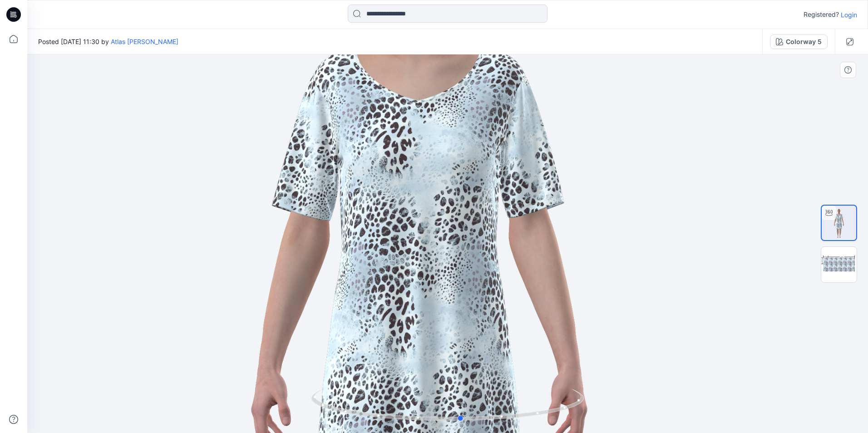 The height and width of the screenshot is (433, 868). Describe the element at coordinates (839, 265) in the screenshot. I see `img: I 1536 IP BLUE` at that location.